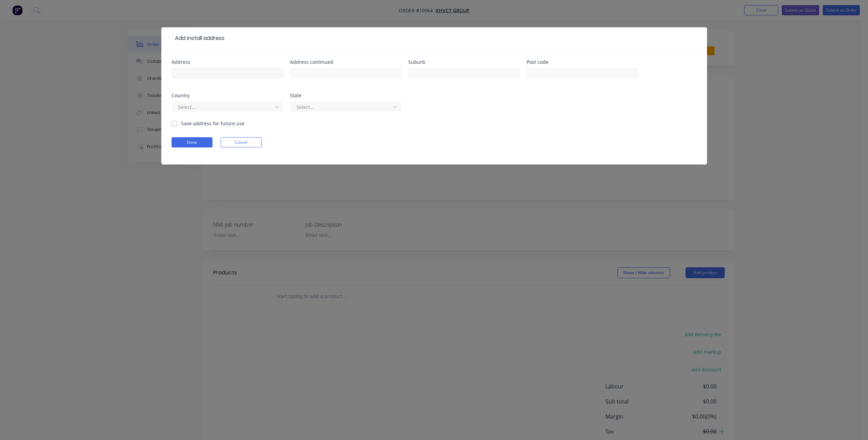 The height and width of the screenshot is (440, 868). Describe the element at coordinates (464, 62) in the screenshot. I see `div: Suburb` at that location.